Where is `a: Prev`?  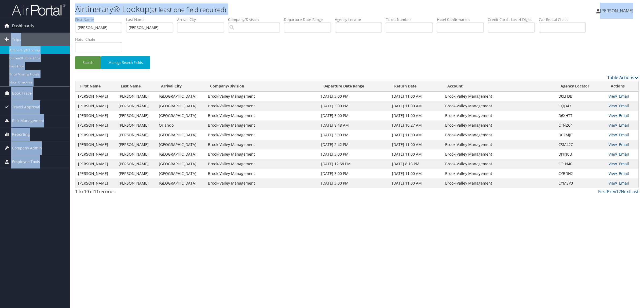 a: Prev is located at coordinates (611, 191).